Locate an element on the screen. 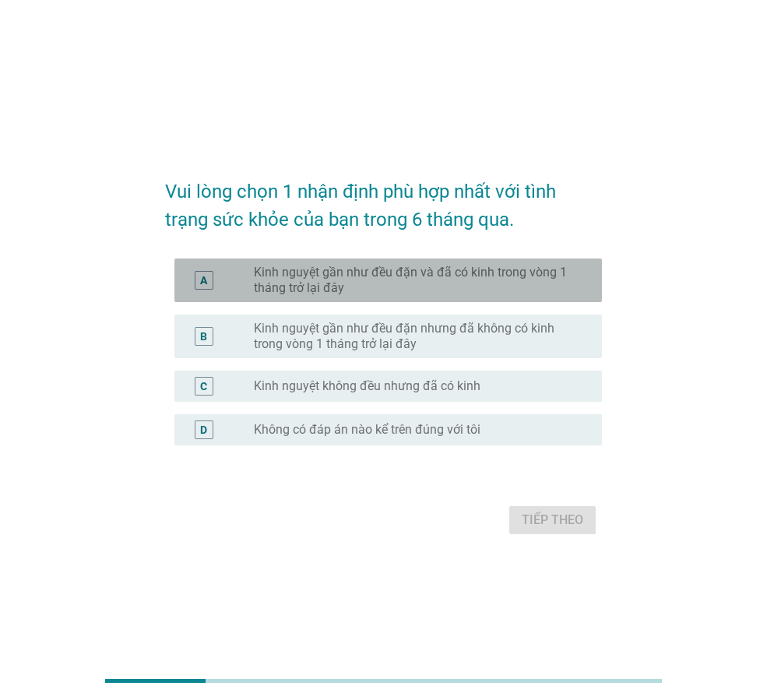 The height and width of the screenshot is (700, 767). label: Kinh nguyệt gần như đều đặn và đã có kinh trong vòng 1 tháng trở lại đây is located at coordinates (415, 281).